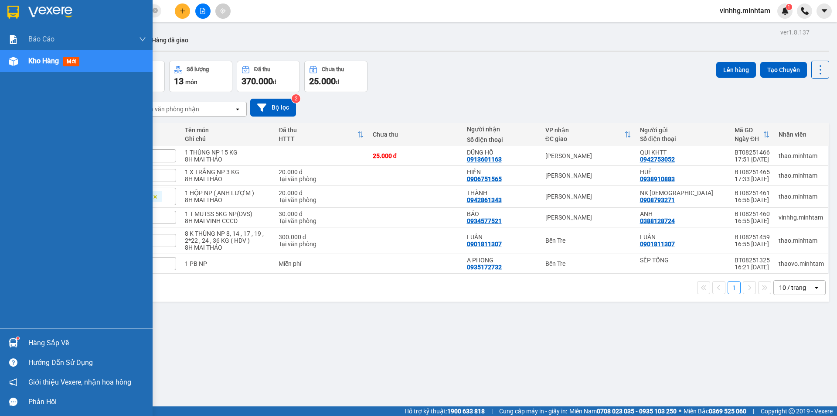 This screenshot has width=837, height=416. Describe the element at coordinates (155, 10) in the screenshot. I see `span: close-circle` at that location.